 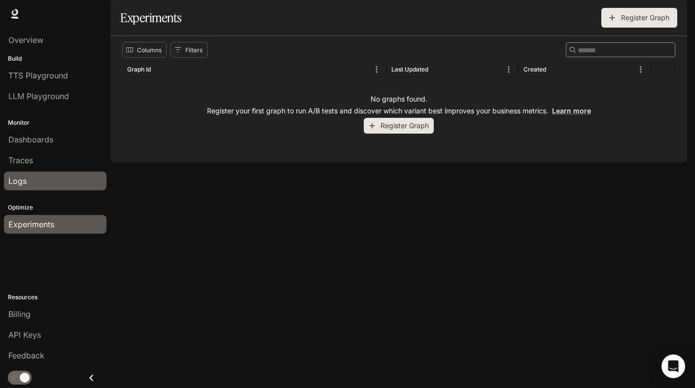 What do you see at coordinates (571, 110) in the screenshot?
I see `a: Learn more` at bounding box center [571, 110].